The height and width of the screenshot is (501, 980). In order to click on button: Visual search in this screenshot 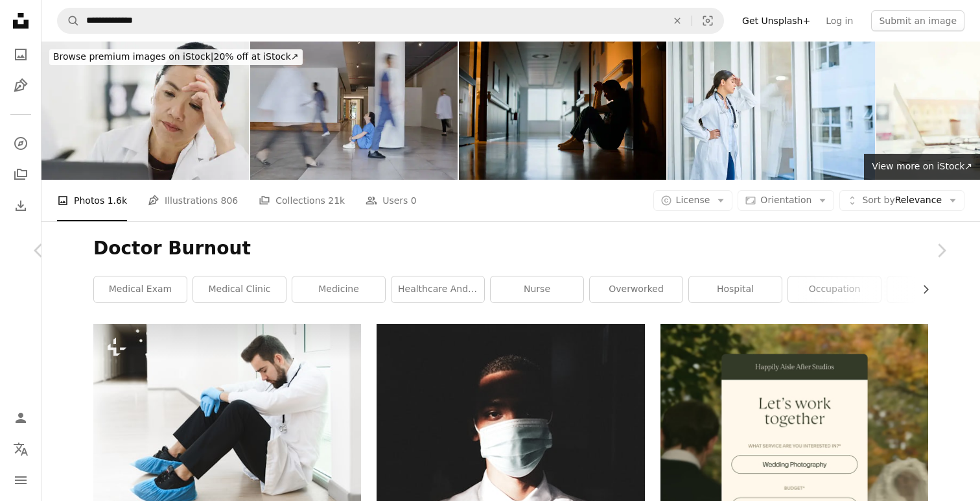, I will do `click(708, 21)`.